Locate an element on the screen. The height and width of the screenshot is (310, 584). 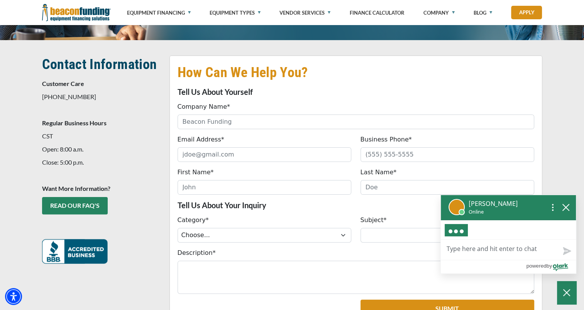
label: Business Phone* is located at coordinates (386, 140).